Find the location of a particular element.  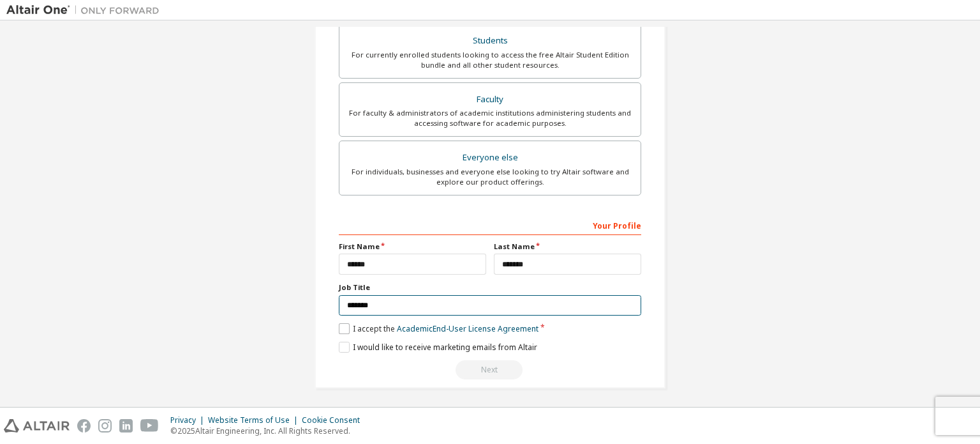

label: I would like to receive marketing emails from Altair is located at coordinates (438, 347).